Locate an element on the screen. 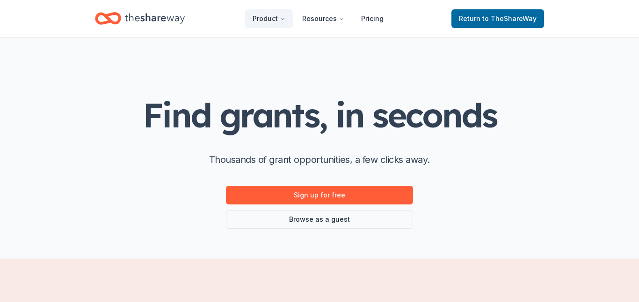 The height and width of the screenshot is (302, 639). span: to TheShareWay is located at coordinates (509, 18).